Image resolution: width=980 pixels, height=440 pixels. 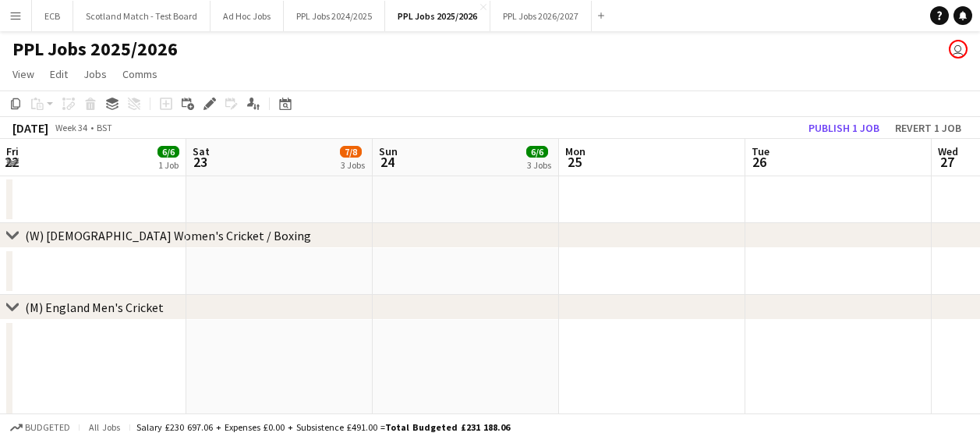 What do you see at coordinates (929, 128) in the screenshot?
I see `button: Revert 1 job` at bounding box center [929, 128].